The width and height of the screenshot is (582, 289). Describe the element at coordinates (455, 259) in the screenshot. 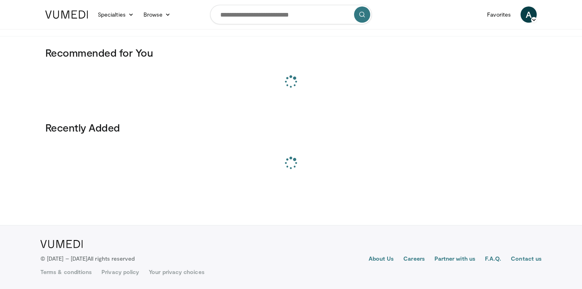

I see `a: Partner with us` at that location.